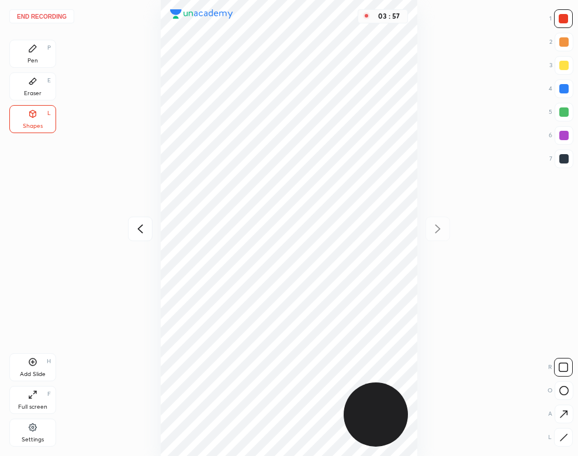 The image size is (578, 456). Describe the element at coordinates (388, 16) in the screenshot. I see `div: 03 : 57` at that location.